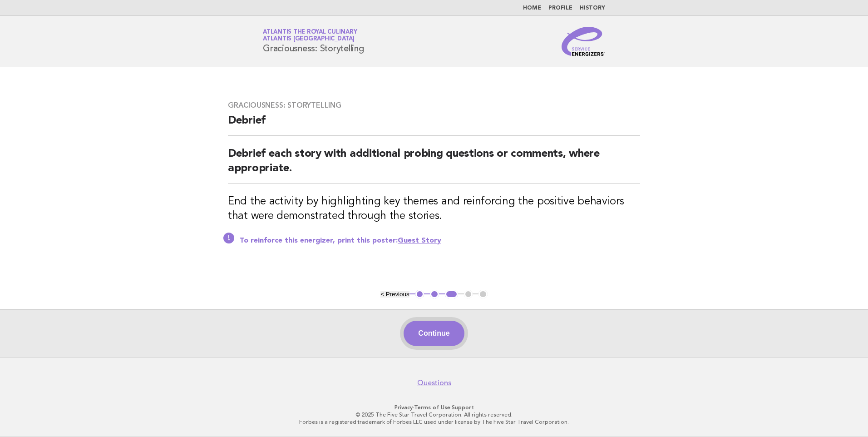 The height and width of the screenshot is (437, 868). I want to click on button: < Previous, so click(394, 294).